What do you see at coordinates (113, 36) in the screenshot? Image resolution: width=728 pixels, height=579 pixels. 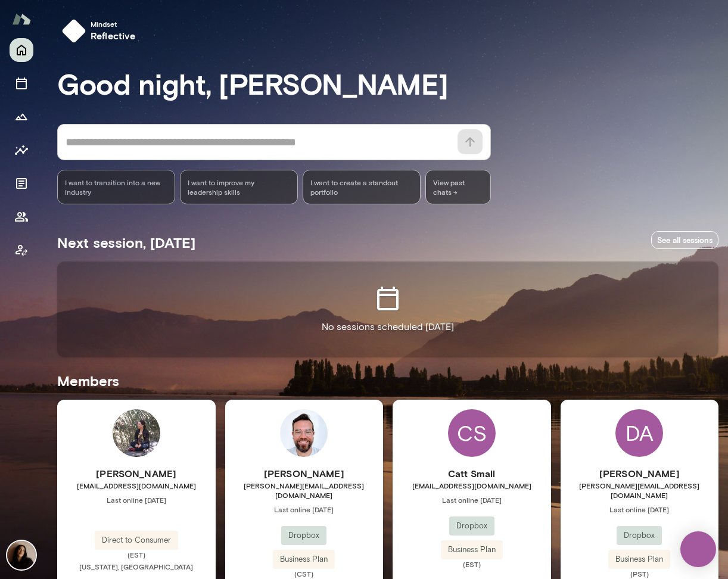 I see `h6: reflective` at bounding box center [113, 36].